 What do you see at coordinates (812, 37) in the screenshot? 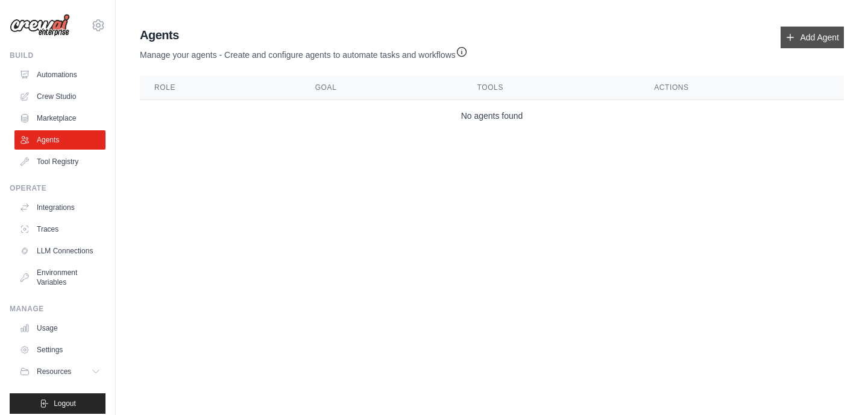
I see `a: Add Agent` at bounding box center [812, 37].